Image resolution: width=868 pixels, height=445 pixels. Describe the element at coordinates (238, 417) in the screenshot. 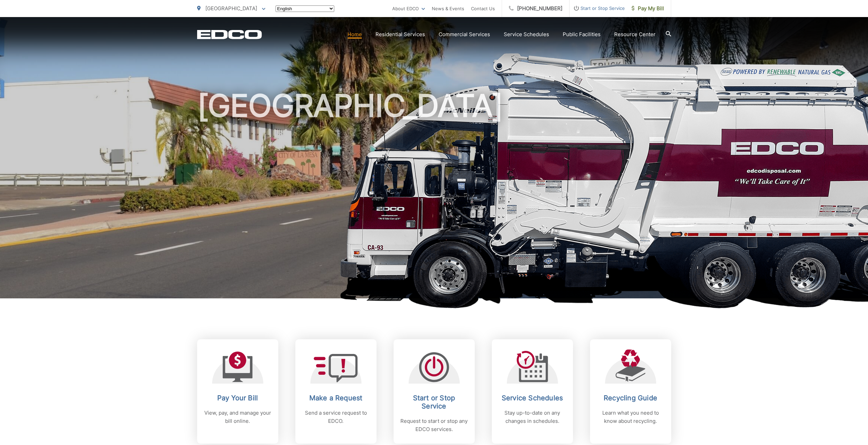

I see `p: View, pay, and manage your bill online.` at that location.